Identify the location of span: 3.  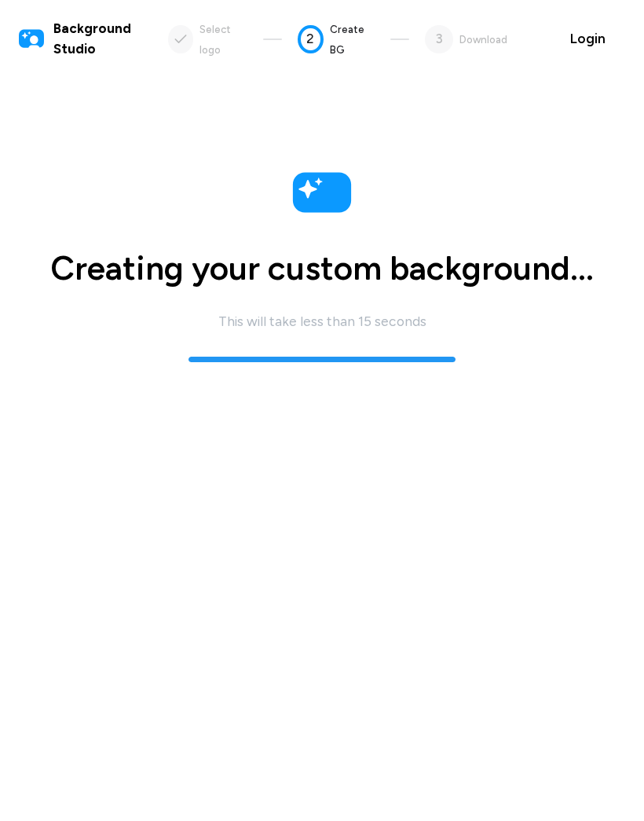
(439, 39).